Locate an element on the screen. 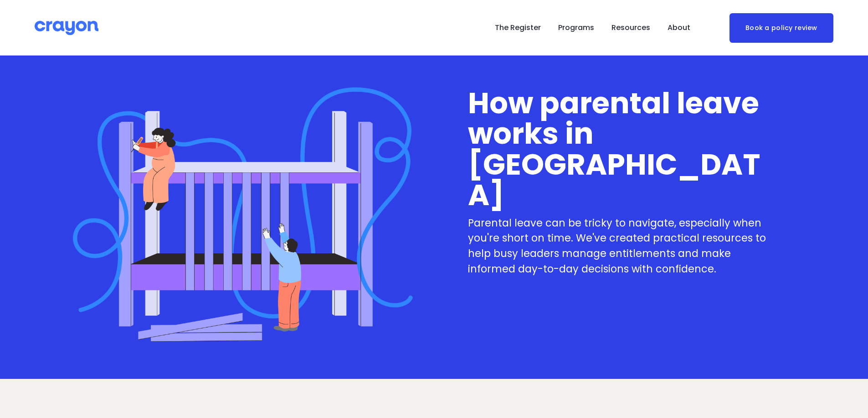 The width and height of the screenshot is (868, 418). p: Parental leave can be tricky to navigate, especially when you're short on time. We've created pra... is located at coordinates (622, 246).